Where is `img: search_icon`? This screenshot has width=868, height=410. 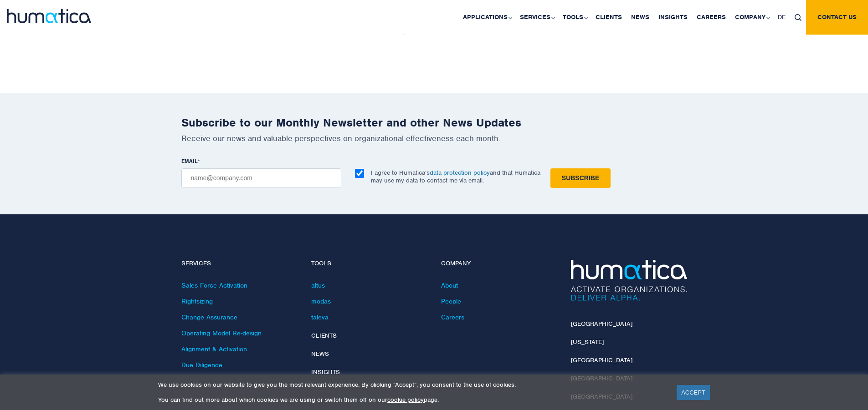 img: search_icon is located at coordinates (798, 18).